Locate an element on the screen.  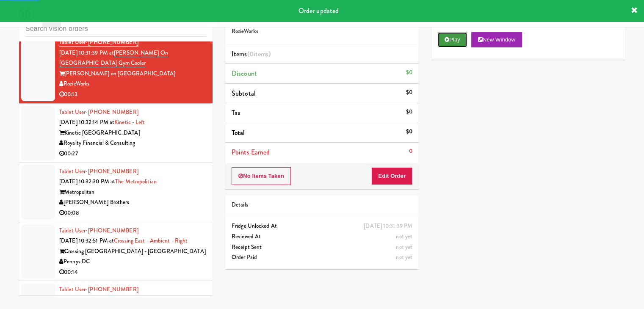
div: 00:27 is located at coordinates (132, 153).